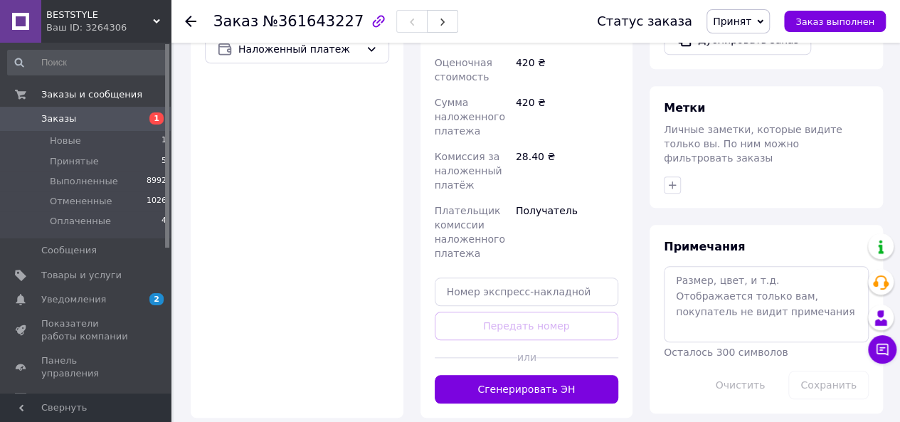 This screenshot has width=900, height=422. I want to click on span: Заказы, so click(58, 119).